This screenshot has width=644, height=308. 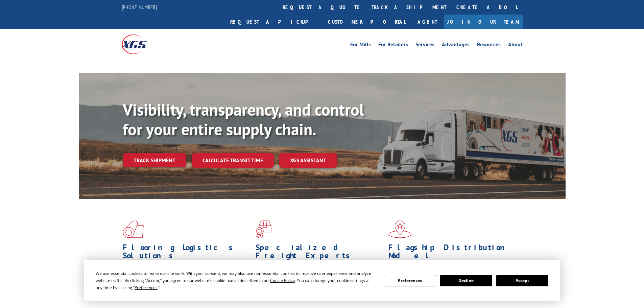 I want to click on a: Agent, so click(x=427, y=22).